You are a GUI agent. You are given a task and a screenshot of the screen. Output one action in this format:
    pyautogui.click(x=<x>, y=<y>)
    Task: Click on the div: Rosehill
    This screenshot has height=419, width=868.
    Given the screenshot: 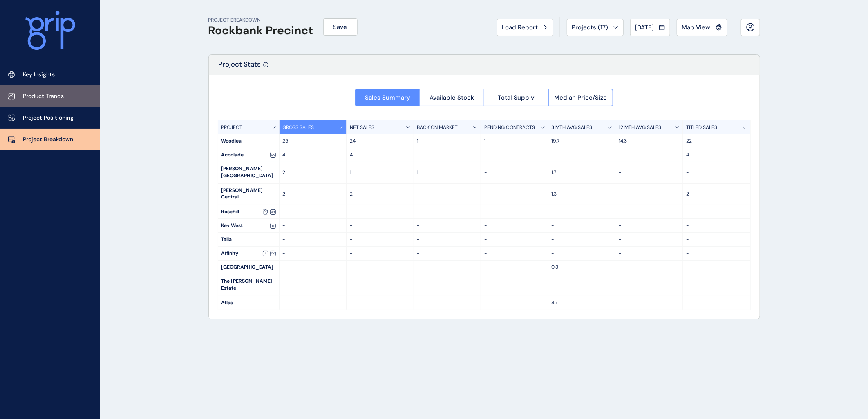 What is the action you would take?
    pyautogui.click(x=249, y=211)
    